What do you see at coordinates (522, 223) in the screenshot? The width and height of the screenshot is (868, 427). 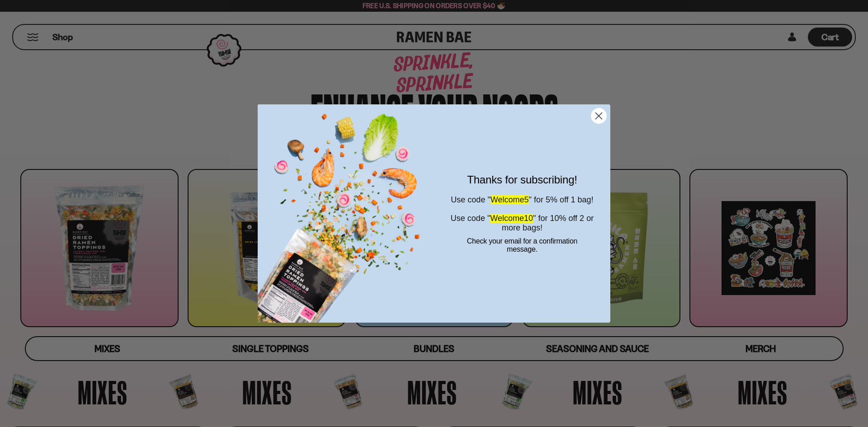 I see `span: Use code " " for 10% off 2 or more bags!` at bounding box center [522, 223].